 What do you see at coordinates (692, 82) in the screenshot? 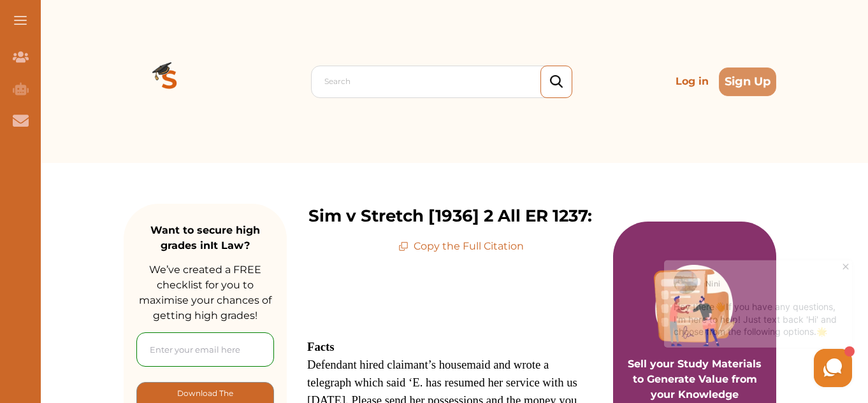
I see `p: Log in` at bounding box center [692, 82].